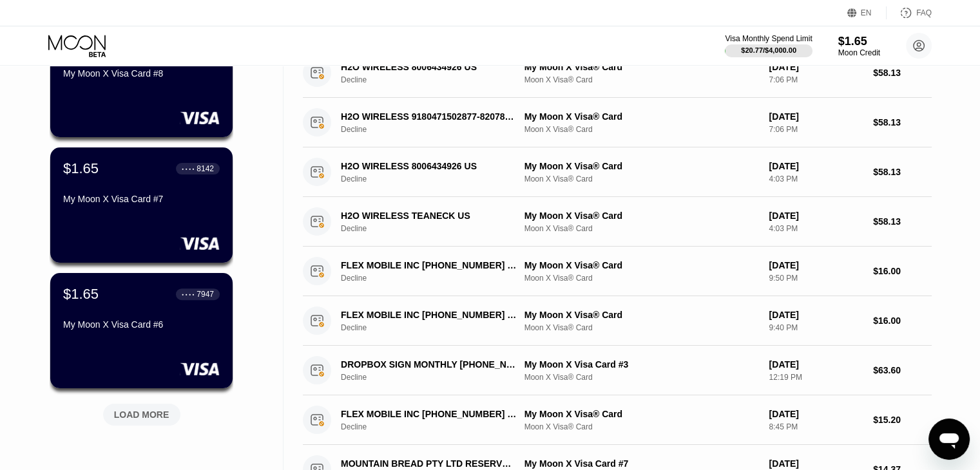 The width and height of the screenshot is (980, 470). I want to click on div: 9:40 PM, so click(816, 328).